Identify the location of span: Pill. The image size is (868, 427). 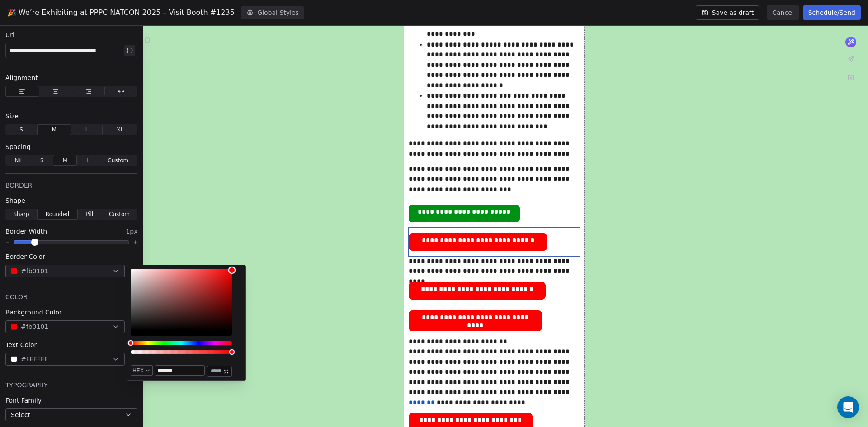
(89, 214).